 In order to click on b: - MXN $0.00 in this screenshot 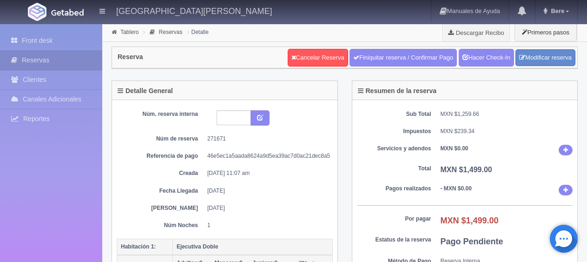, I will do `click(456, 188)`.